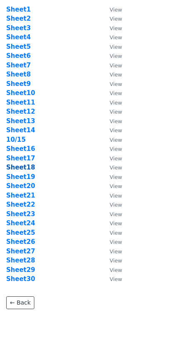 This screenshot has height=348, width=187. What do you see at coordinates (21, 186) in the screenshot?
I see `strong: Sheet20` at bounding box center [21, 186].